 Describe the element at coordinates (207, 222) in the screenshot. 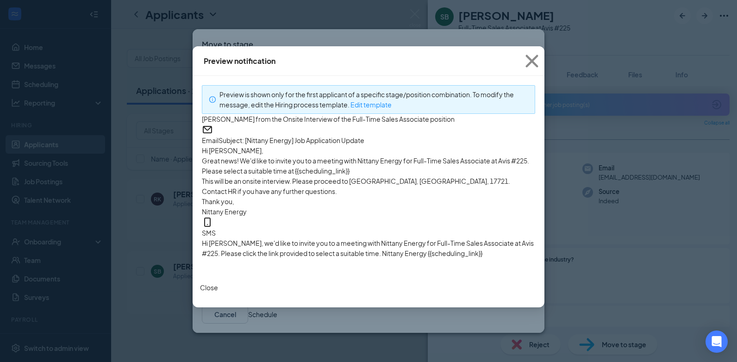

I see `svg: MobileSms` at that location.